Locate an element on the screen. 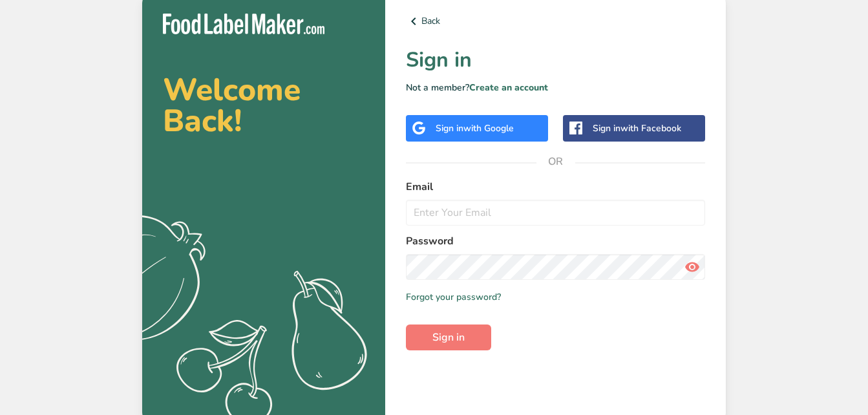 The height and width of the screenshot is (415, 868). span: with Facebook is located at coordinates (651, 128).